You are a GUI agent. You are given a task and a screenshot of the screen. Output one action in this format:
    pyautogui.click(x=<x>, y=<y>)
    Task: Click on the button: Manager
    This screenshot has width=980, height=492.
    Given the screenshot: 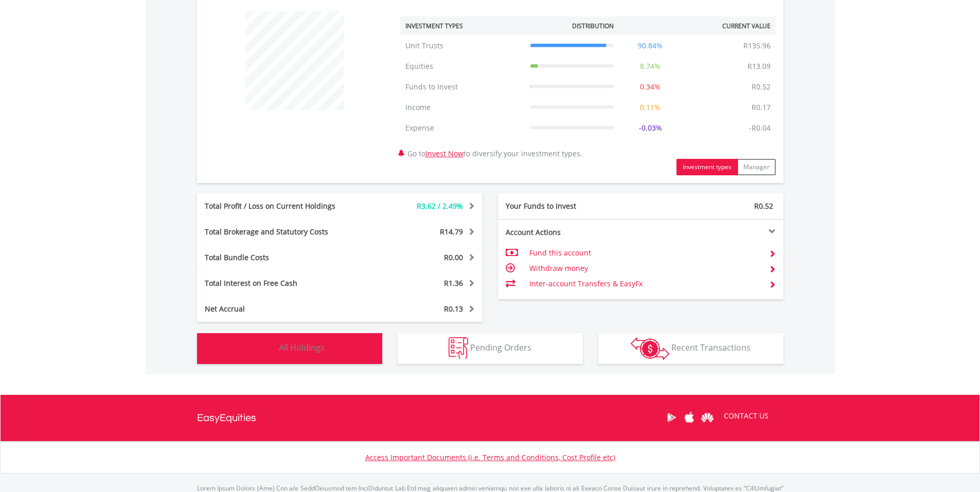 What is the action you would take?
    pyautogui.click(x=756, y=167)
    